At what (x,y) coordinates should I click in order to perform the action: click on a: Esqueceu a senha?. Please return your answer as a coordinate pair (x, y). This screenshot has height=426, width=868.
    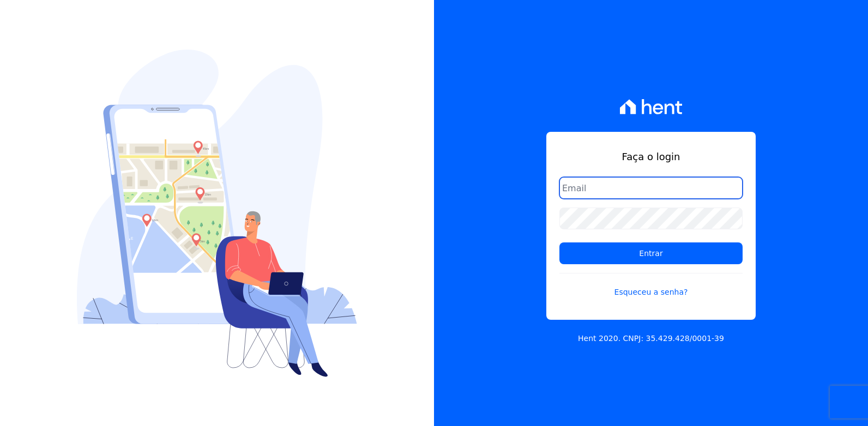
    Looking at the image, I should click on (651, 286).